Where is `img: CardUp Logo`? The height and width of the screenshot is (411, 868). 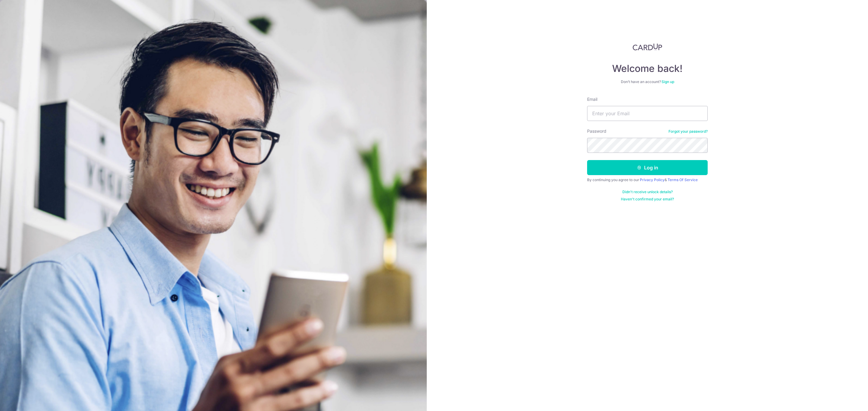
img: CardUp Logo is located at coordinates (647, 47).